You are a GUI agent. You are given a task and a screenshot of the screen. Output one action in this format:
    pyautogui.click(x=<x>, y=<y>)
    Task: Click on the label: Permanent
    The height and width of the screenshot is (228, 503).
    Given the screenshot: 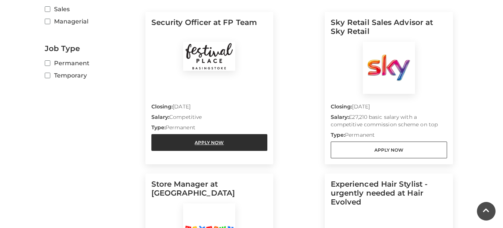 What is the action you would take?
    pyautogui.click(x=92, y=63)
    